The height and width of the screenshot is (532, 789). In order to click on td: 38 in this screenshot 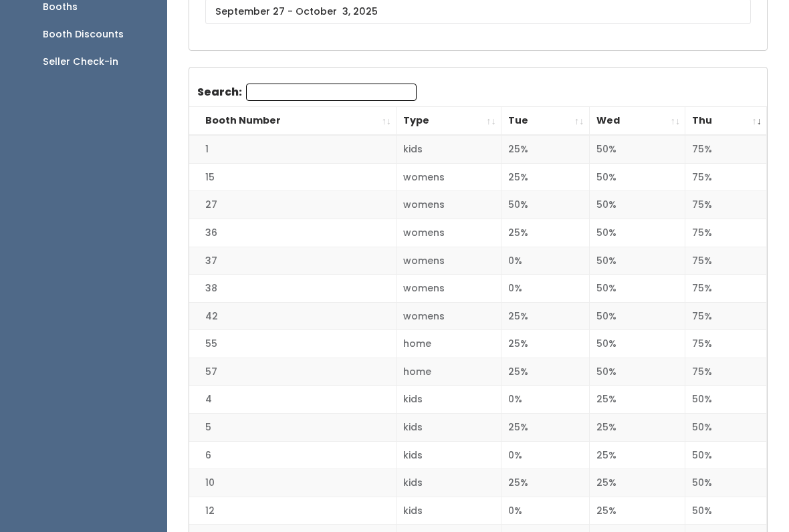, I will do `click(293, 289)`.